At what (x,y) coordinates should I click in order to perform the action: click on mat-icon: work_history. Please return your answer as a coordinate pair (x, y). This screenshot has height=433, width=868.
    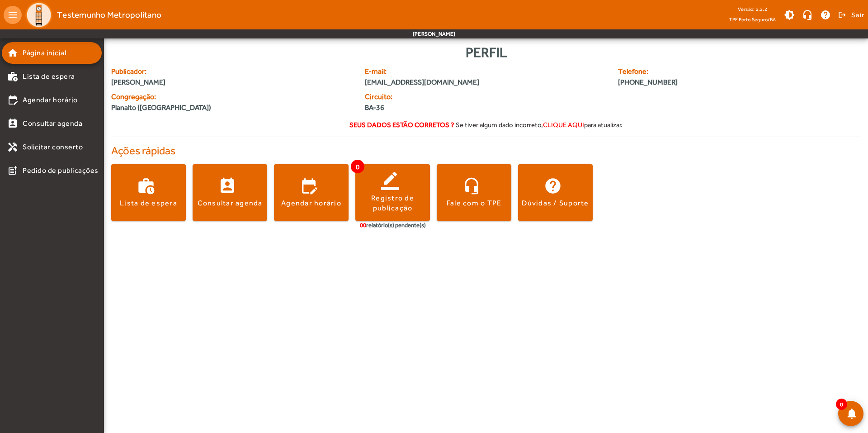
    Looking at the image, I should click on (13, 76).